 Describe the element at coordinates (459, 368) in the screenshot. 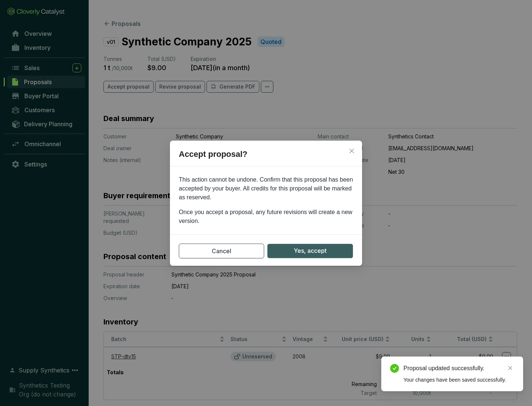

I see `div: Proposal updated successfully.` at that location.